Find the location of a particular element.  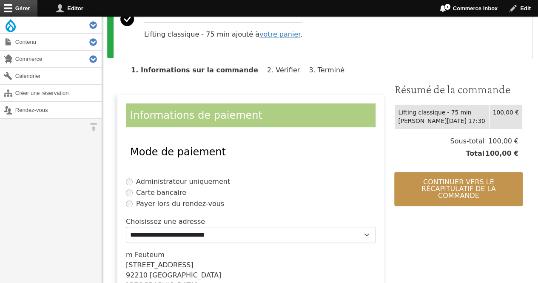

label: Choisissez une adresse is located at coordinates (165, 222).